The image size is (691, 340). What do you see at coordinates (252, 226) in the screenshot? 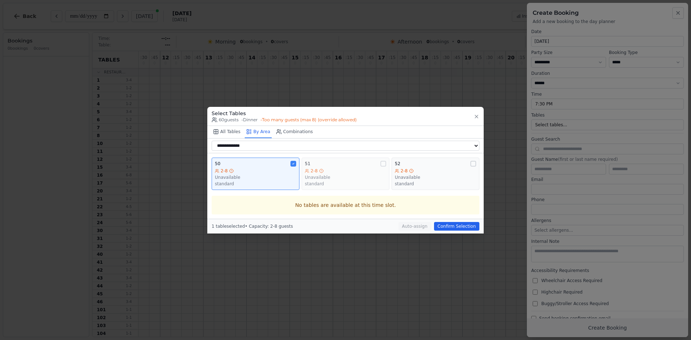
I see `span: 1 table selected • Capacity: 2-8 guests` at bounding box center [252, 226].